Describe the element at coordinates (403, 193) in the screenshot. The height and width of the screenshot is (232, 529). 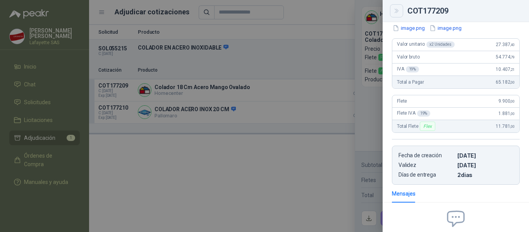
I see `div: Mensajes` at that location.